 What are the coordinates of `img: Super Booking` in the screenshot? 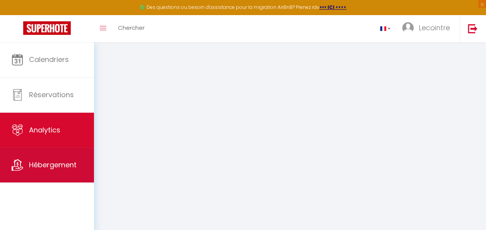 It's located at (47, 28).